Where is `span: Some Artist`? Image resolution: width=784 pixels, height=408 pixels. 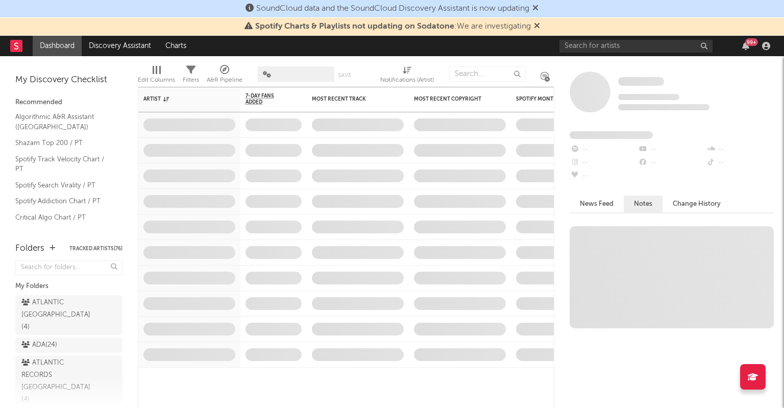
span: Some Artist is located at coordinates (641, 81).